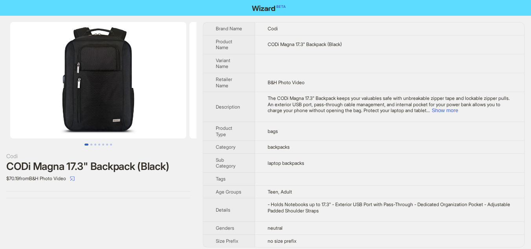  I want to click on div: The CODi Magna 17.3" Backpack keeps your valuables safe with unbreakable zipper tape and lockable..., so click(389, 104).